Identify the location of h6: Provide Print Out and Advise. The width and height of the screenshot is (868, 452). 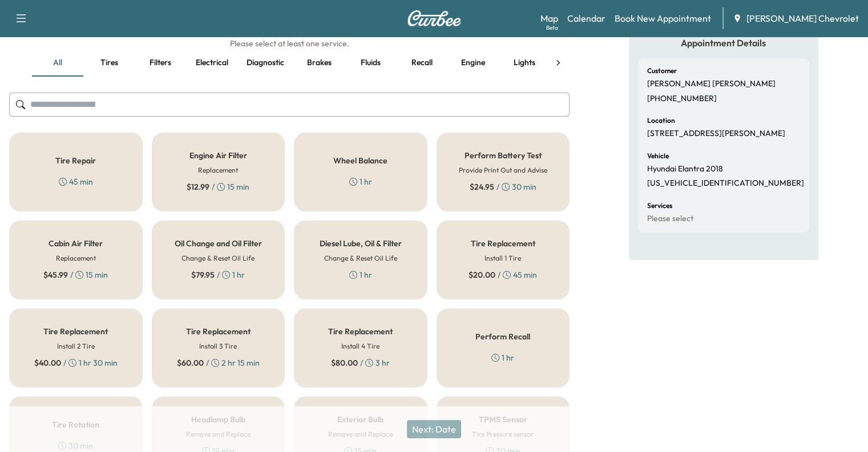
(503, 171).